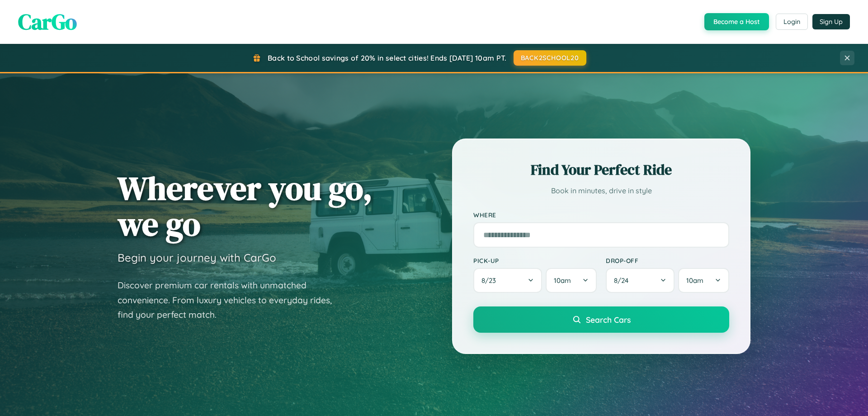 The height and width of the screenshot is (416, 868). Describe the element at coordinates (550, 58) in the screenshot. I see `button: BACK2SCHOOL20` at that location.